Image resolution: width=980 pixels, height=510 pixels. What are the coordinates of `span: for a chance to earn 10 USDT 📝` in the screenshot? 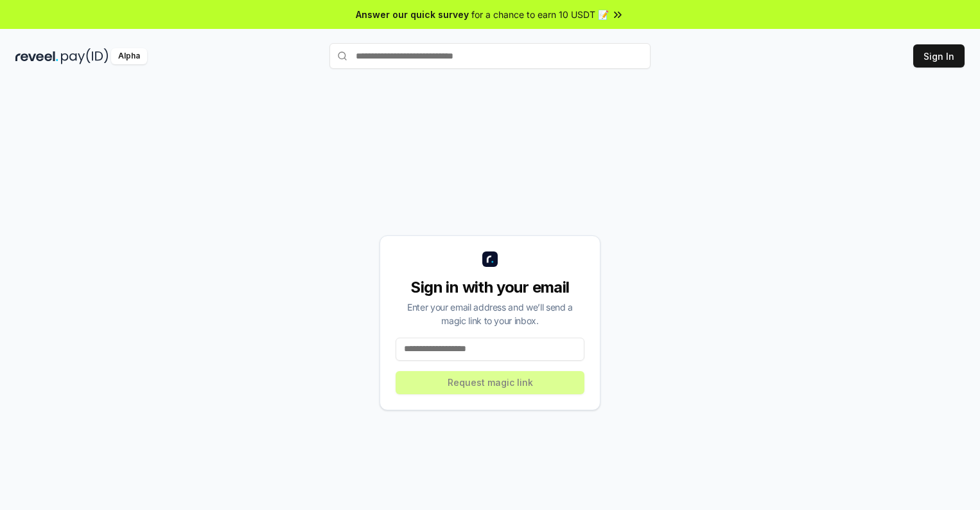 It's located at (540, 14).